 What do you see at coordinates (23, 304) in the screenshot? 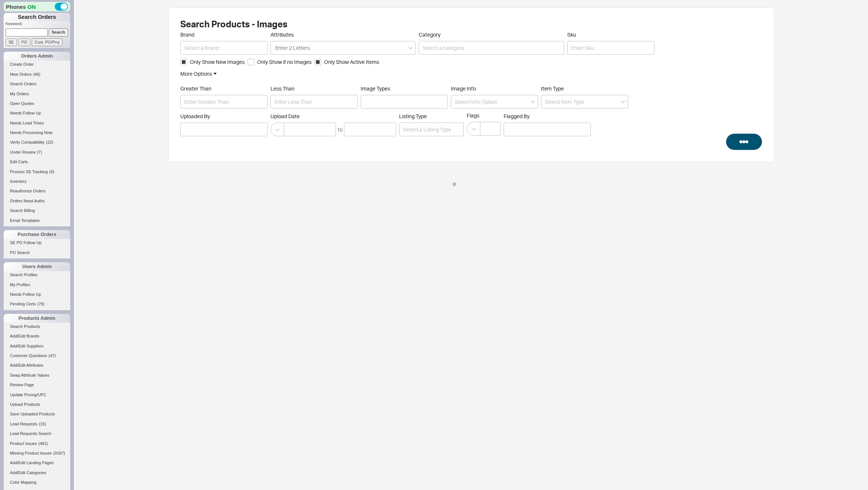
I see `span: Pending Certs` at bounding box center [23, 304].